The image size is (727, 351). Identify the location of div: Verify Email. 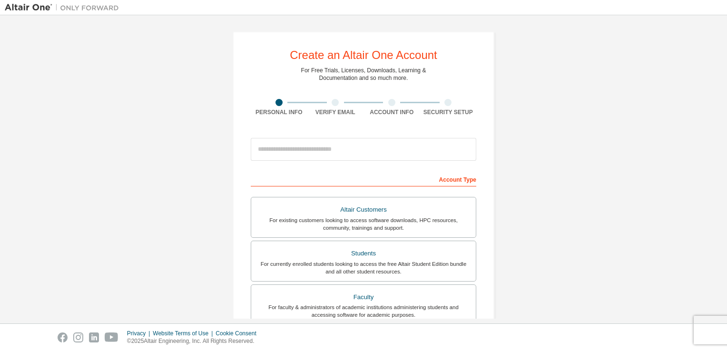
(335, 112).